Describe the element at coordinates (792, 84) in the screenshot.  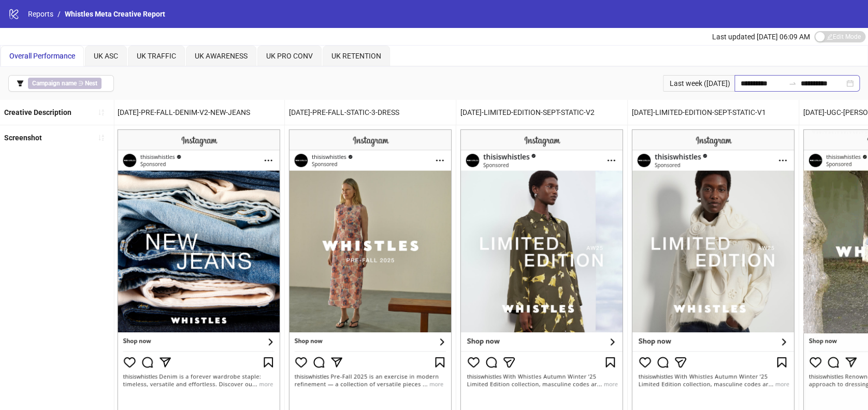
I see `span: swap-right` at that location.